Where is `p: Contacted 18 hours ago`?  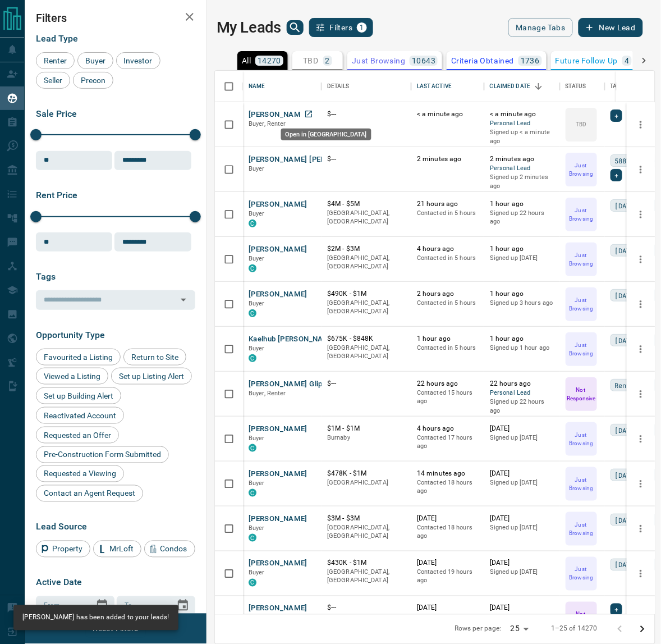 p: Contacted 18 hours ago is located at coordinates (448, 532).